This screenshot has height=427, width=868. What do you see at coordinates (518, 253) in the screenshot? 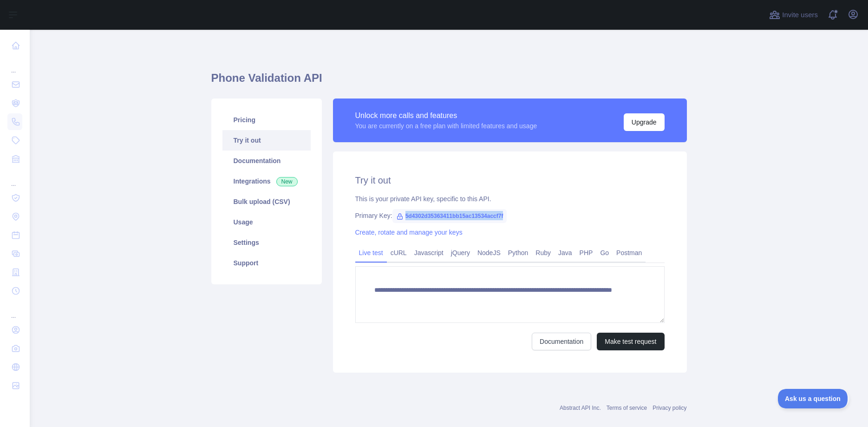
I see `a: Python` at bounding box center [518, 253].